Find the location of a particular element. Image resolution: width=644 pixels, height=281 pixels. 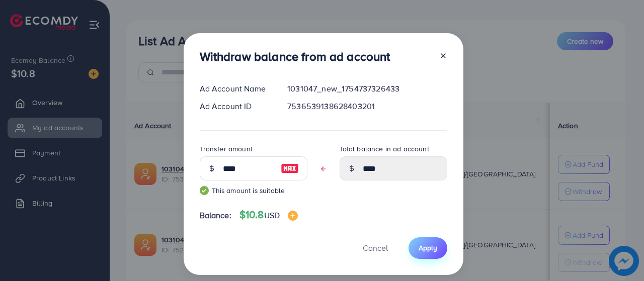

label: Transfer amount is located at coordinates (226, 148).